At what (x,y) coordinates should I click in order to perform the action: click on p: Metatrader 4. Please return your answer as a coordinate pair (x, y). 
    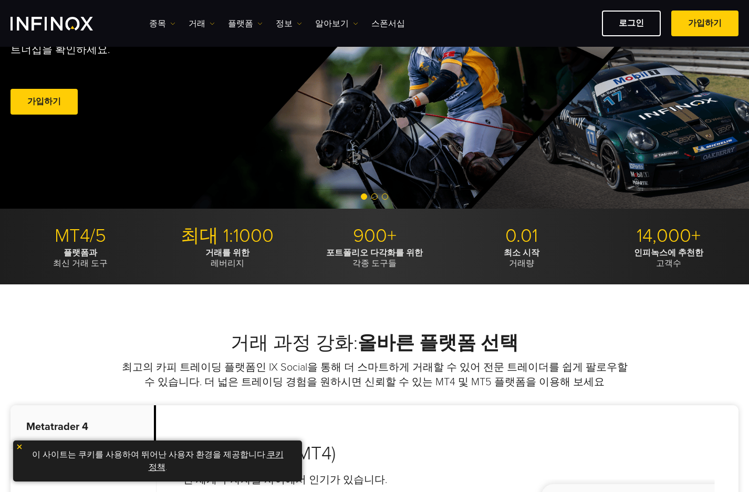
    Looking at the image, I should click on (83, 427).